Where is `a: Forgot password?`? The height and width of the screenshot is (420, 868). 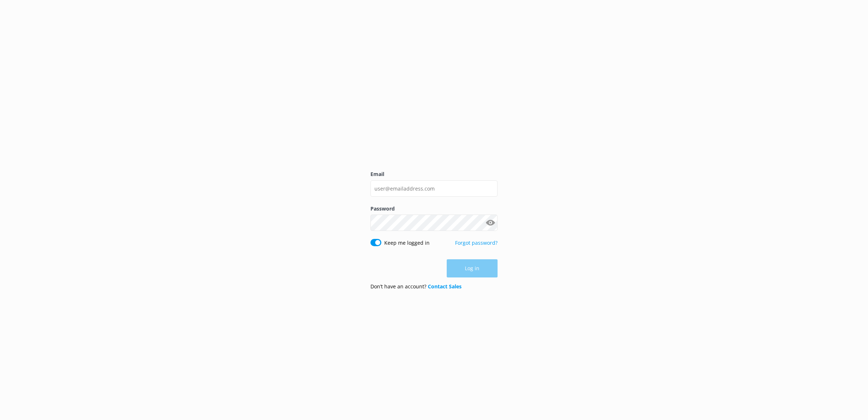
a: Forgot password? is located at coordinates (476, 242).